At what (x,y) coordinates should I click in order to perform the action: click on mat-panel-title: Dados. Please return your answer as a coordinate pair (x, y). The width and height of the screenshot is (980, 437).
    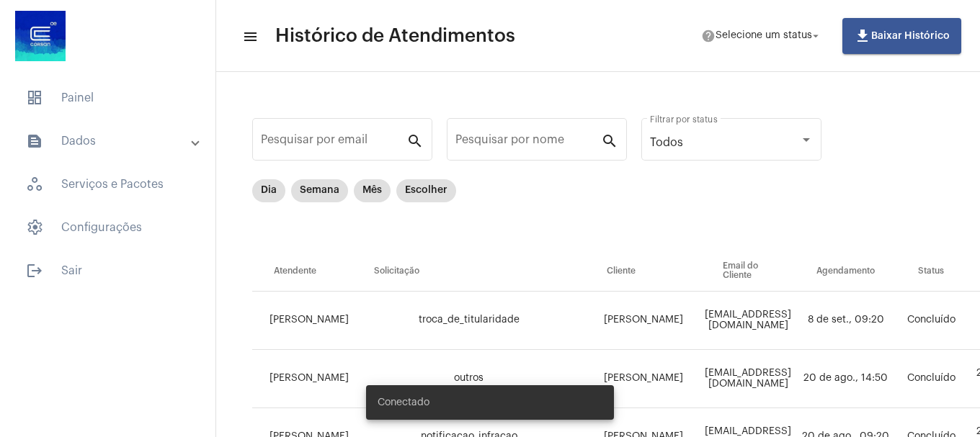
    Looking at the image, I should click on (109, 141).